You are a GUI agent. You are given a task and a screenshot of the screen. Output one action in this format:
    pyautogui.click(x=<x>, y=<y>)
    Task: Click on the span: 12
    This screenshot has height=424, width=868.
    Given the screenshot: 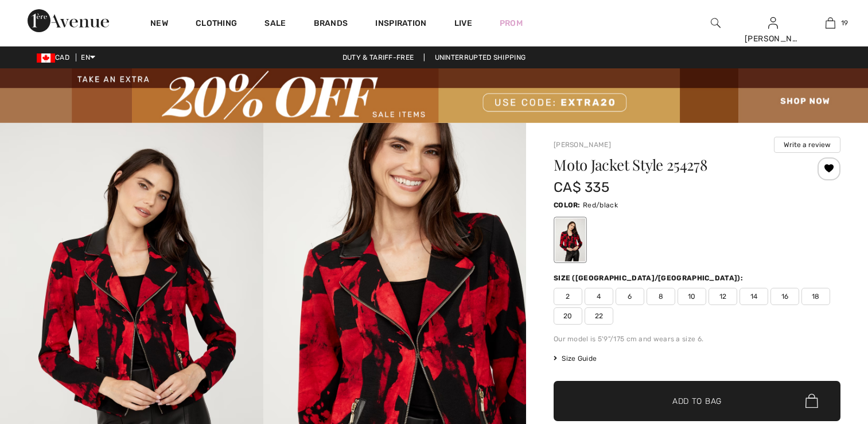 What is the action you would take?
    pyautogui.click(x=723, y=297)
    